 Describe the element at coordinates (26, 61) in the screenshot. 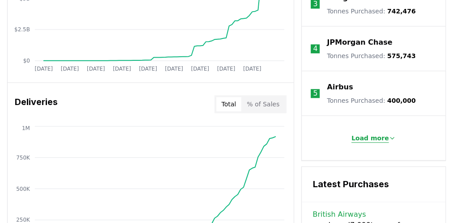

I see `tspan: $0` at that location.